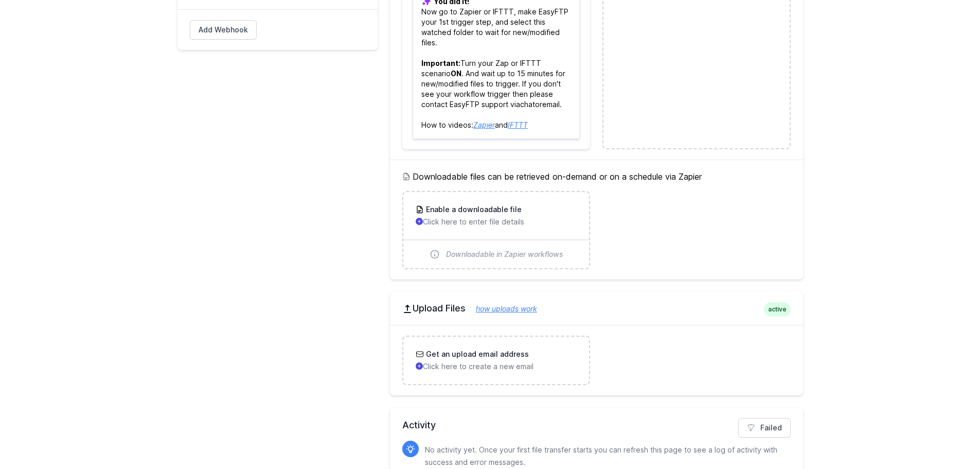  What do you see at coordinates (476, 354) in the screenshot?
I see `h3: Get an upload email address` at bounding box center [476, 354].